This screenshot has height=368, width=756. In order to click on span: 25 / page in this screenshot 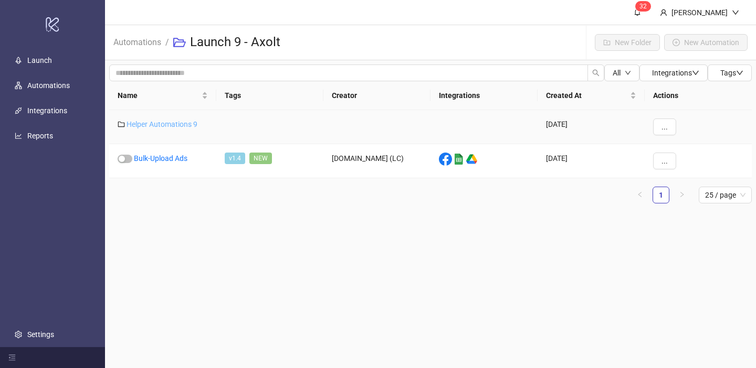, I will do `click(725, 195)`.